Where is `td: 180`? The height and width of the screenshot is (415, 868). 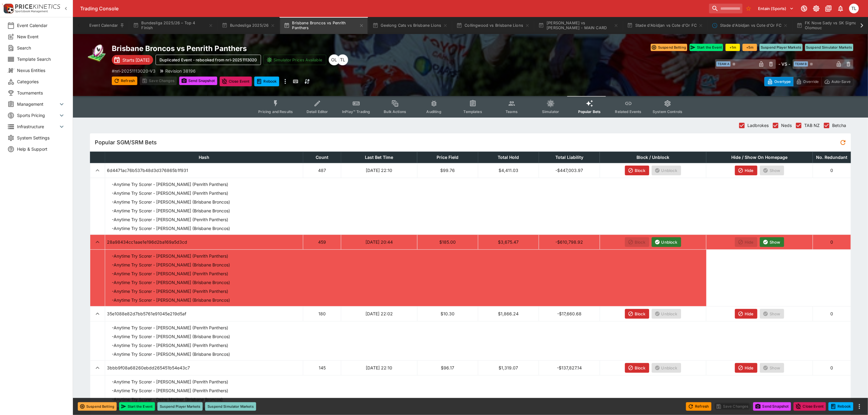 td: 180 is located at coordinates (322, 314).